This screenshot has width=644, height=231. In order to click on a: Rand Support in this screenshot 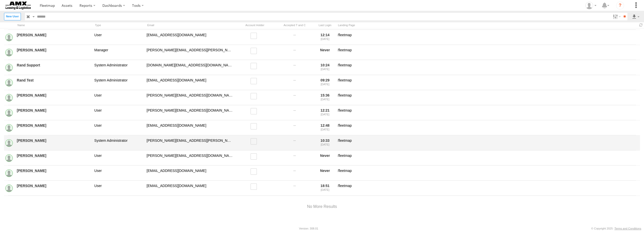, I will do `click(54, 65)`.